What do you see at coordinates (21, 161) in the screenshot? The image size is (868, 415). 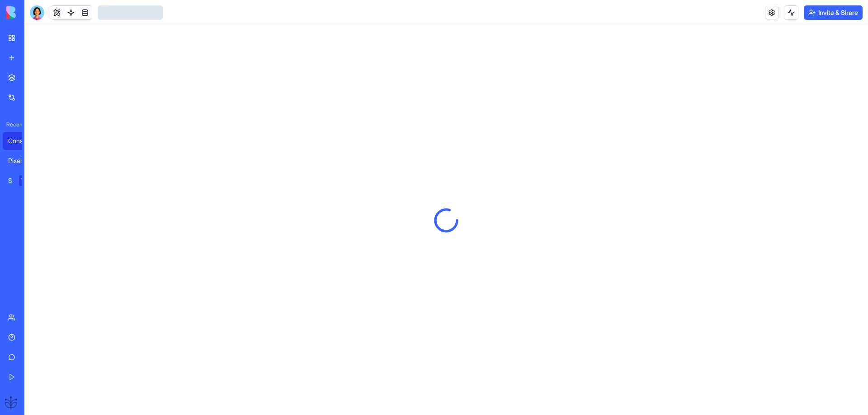 I see `a: PixelCraft Studio` at bounding box center [21, 161].